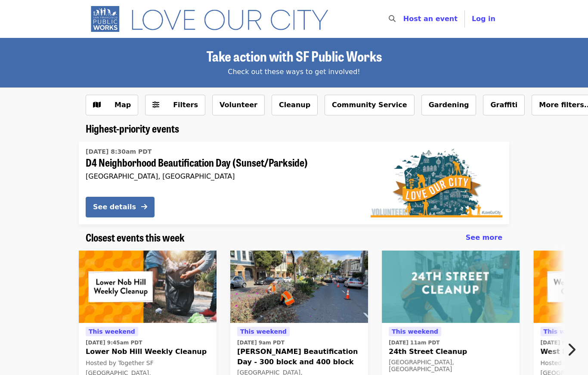  What do you see at coordinates (294, 55) in the screenshot?
I see `span: Take action with SF Public Works` at bounding box center [294, 55].